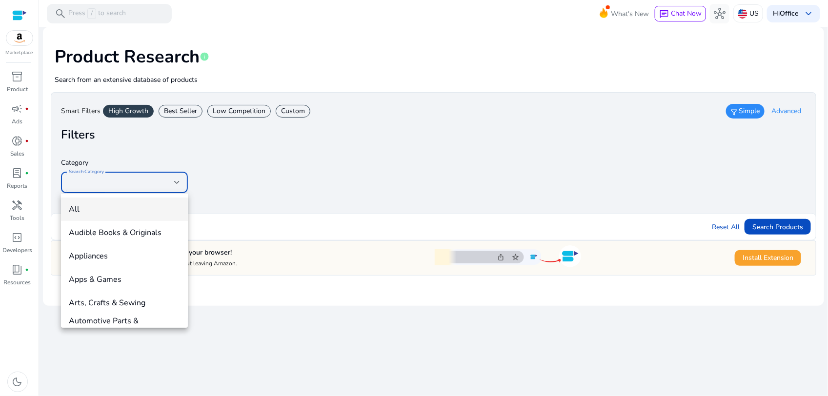 The width and height of the screenshot is (828, 396). Describe the element at coordinates (124, 256) in the screenshot. I see `span: Appliances` at that location.